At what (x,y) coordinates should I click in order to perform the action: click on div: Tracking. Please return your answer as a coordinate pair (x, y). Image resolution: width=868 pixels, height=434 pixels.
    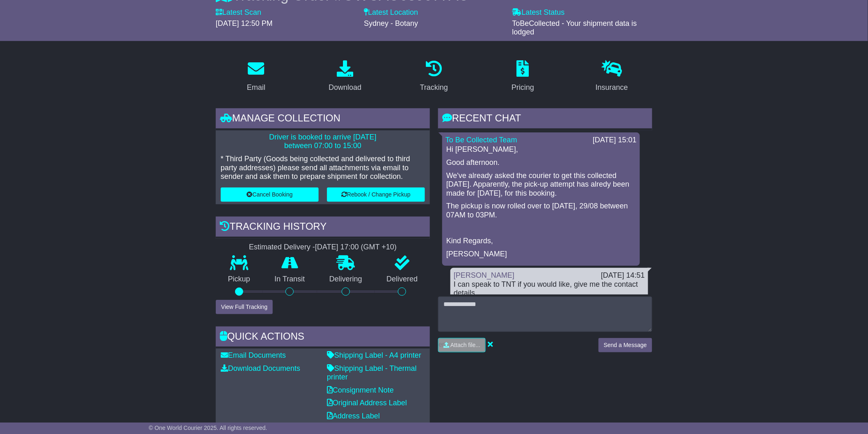
    Looking at the image, I should click on (434, 88).